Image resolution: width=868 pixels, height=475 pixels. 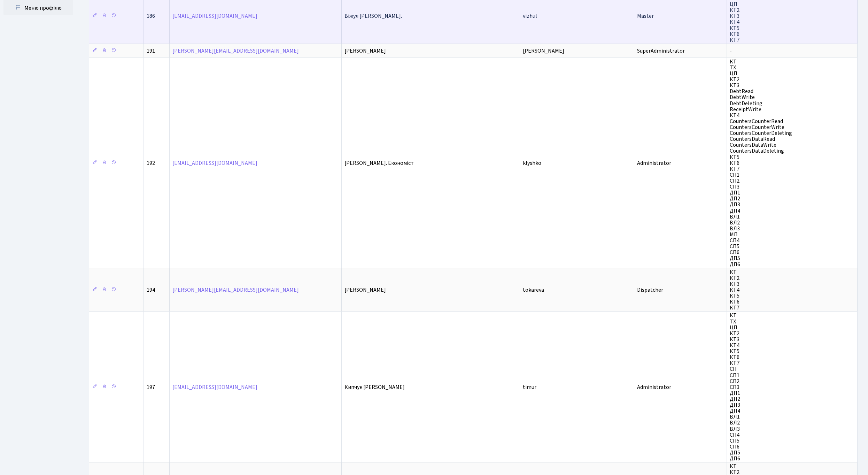 I want to click on span: timur, so click(x=529, y=387).